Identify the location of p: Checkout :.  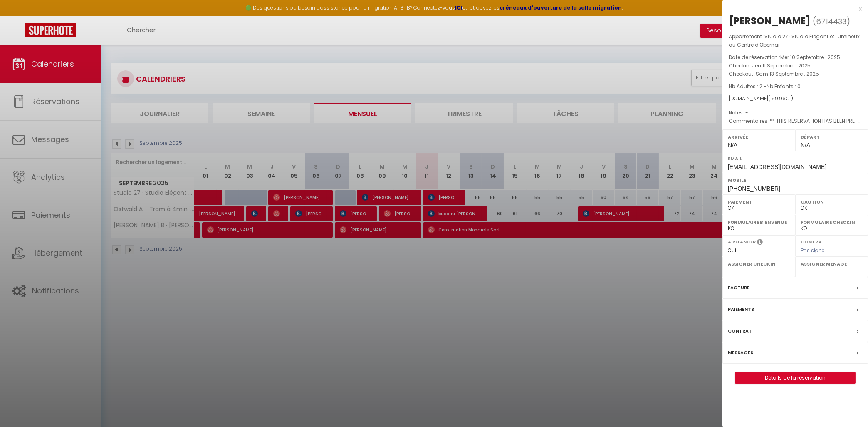
(795, 74).